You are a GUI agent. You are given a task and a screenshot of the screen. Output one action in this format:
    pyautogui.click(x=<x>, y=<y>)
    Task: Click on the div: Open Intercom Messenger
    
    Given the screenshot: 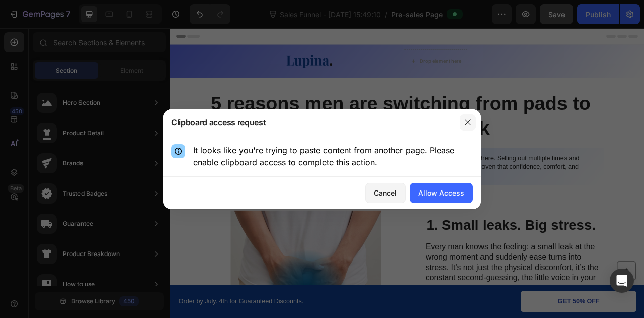 What is the action you would take?
    pyautogui.click(x=623, y=280)
    